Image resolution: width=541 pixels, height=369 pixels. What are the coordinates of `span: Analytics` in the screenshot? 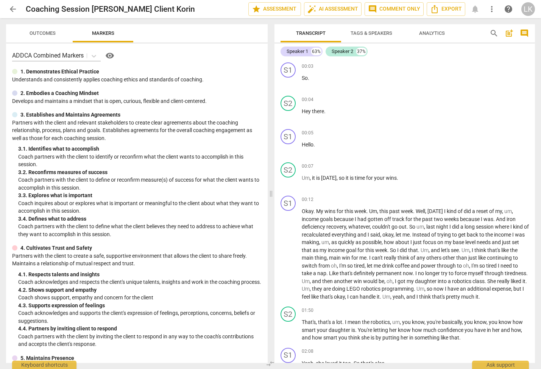 It's located at (432, 33).